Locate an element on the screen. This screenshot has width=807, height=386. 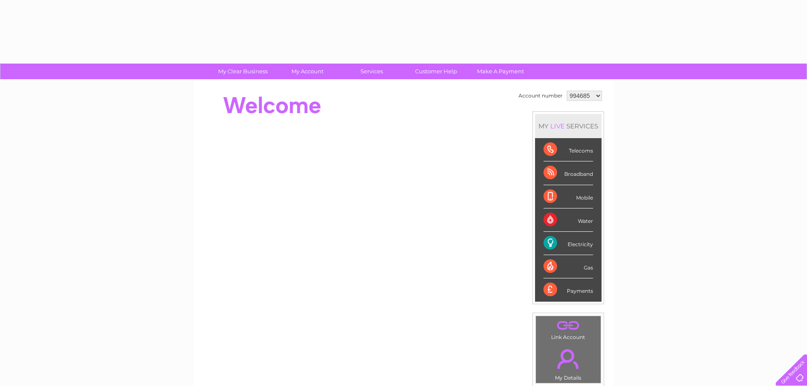
td: My Details is located at coordinates (568, 363).